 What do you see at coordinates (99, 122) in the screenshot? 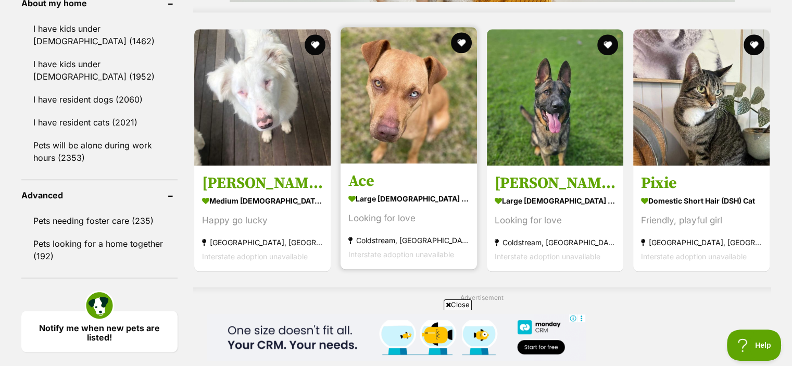
I see `a: I have resident cats (2021)` at bounding box center [99, 122].